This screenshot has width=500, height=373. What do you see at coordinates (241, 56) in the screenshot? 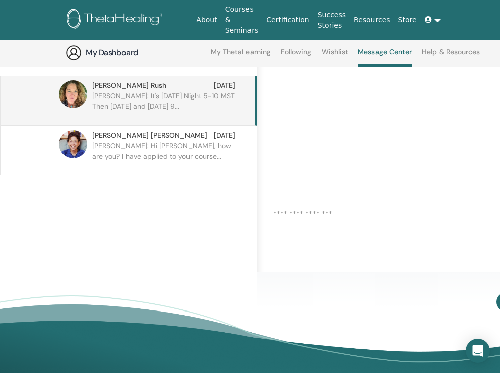
I see `a: My ThetaLearning` at bounding box center [241, 56].